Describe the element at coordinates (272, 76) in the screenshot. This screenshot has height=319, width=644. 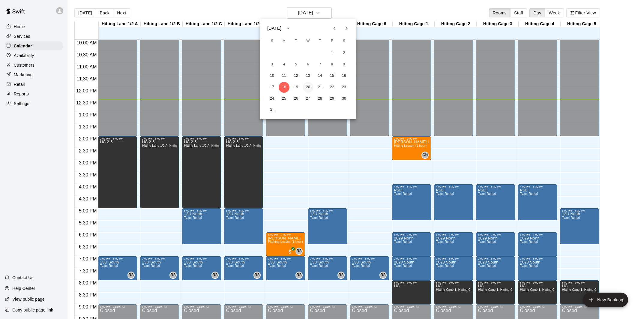
I see `button: 10` at that location.